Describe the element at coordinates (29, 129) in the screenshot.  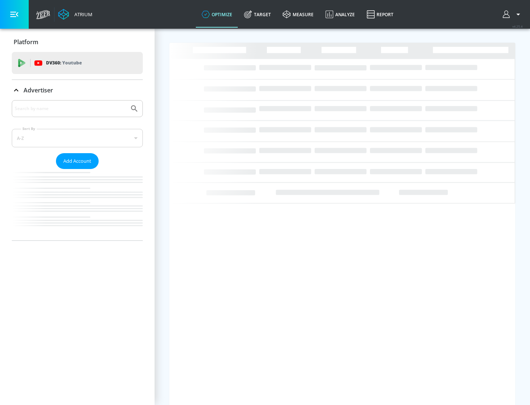
I see `label: Sort By` at that location.